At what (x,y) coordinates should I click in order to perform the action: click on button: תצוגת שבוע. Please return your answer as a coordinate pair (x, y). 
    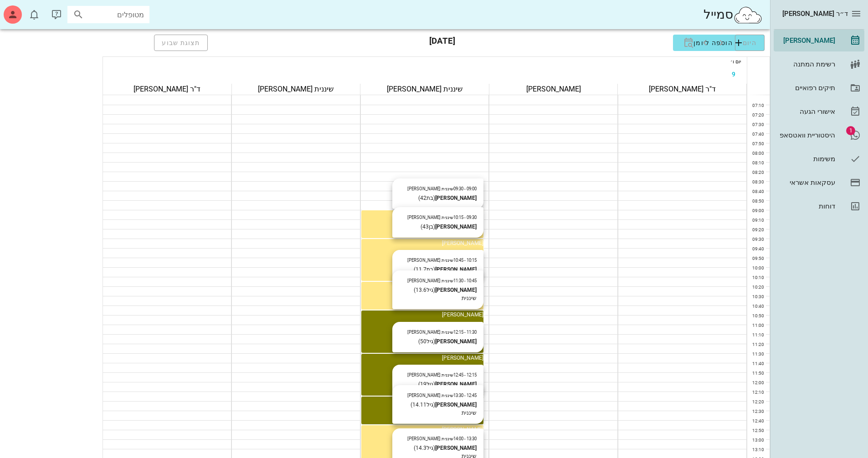
    Looking at the image, I should click on (181, 43).